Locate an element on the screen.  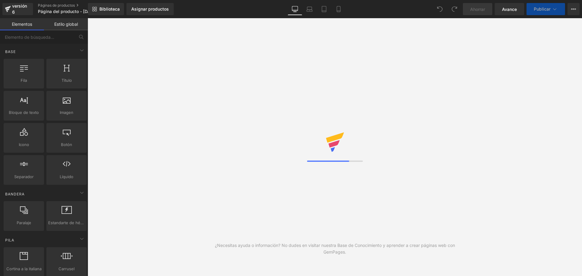
font: Ahorrar is located at coordinates (477, 9).